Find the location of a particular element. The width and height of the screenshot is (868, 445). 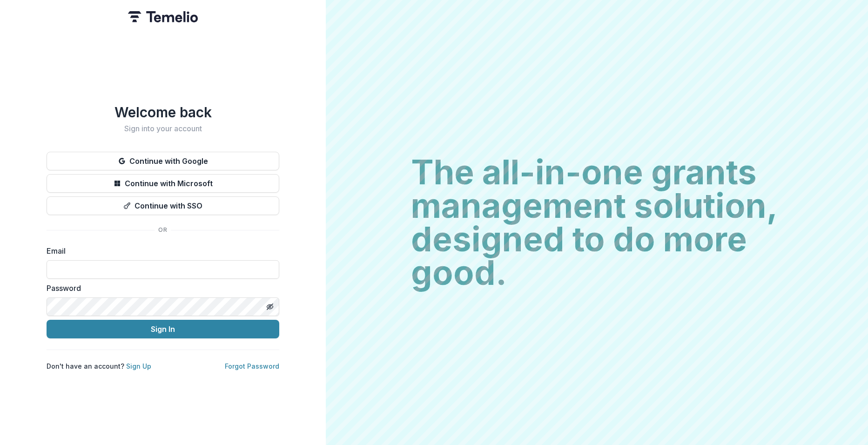

label: Password is located at coordinates (160, 288).